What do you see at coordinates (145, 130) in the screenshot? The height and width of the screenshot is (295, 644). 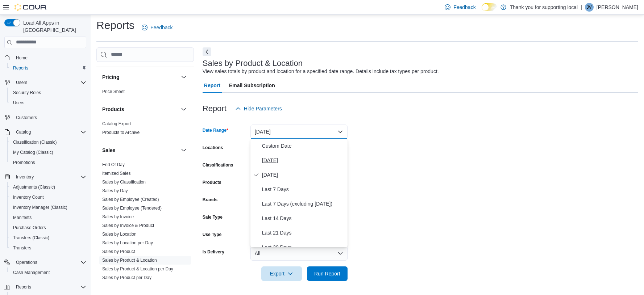 I see `div: Products` at bounding box center [145, 130].